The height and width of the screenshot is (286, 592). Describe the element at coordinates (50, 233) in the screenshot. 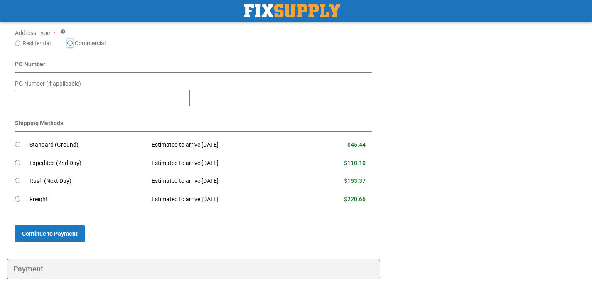

I see `button: Continue to Payment` at that location.